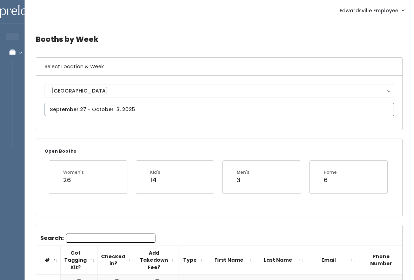 This screenshot has height=280, width=414. What do you see at coordinates (243, 172) in the screenshot?
I see `div: Men's` at bounding box center [243, 172].